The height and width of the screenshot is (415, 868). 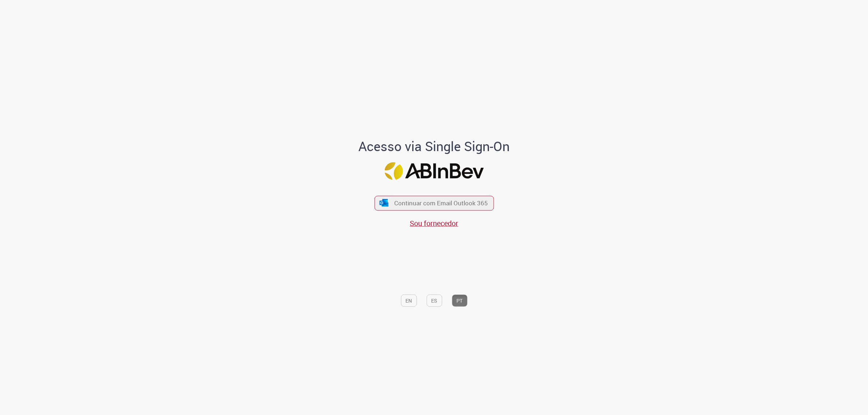 I want to click on button: EN, so click(x=409, y=300).